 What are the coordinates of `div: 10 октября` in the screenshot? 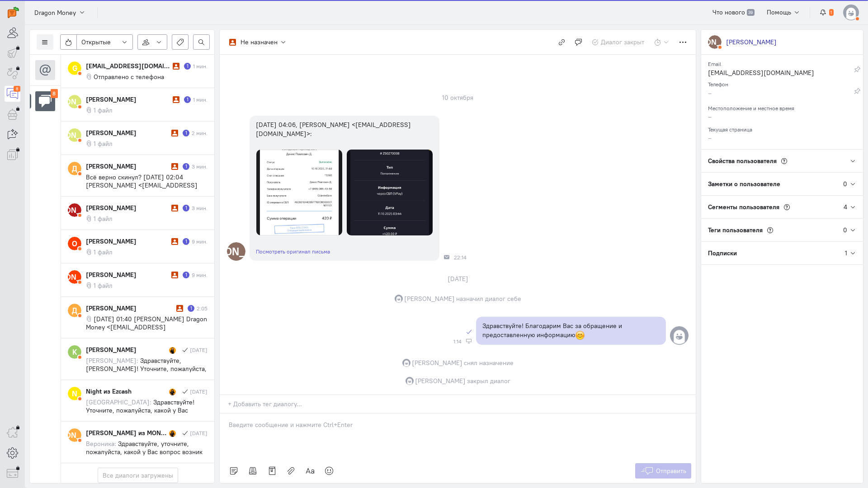 It's located at (458, 97).